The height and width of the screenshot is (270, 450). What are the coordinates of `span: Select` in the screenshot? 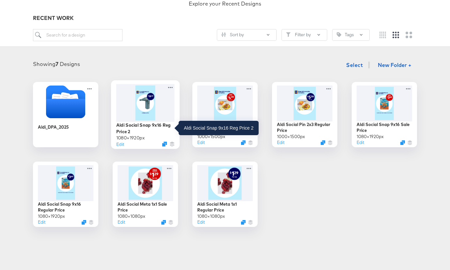 It's located at (354, 65).